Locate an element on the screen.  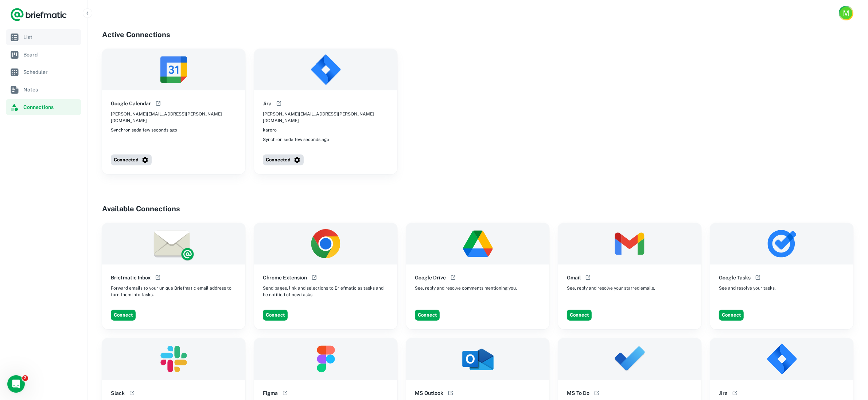
span: Notes is located at coordinates (51, 89).